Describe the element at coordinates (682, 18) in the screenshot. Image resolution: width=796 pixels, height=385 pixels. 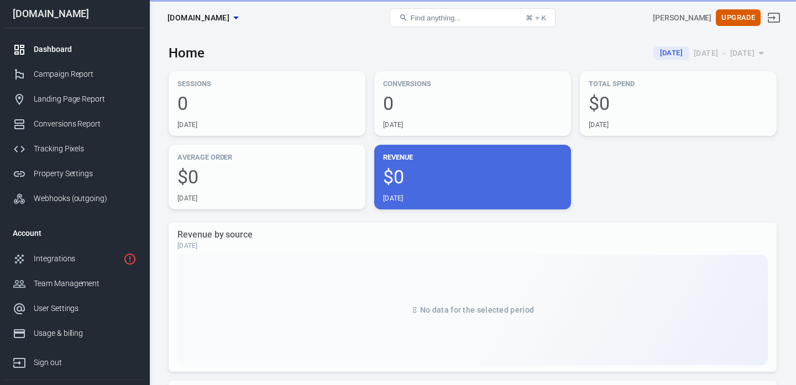
I see `div: Account id: RgmCiDus` at that location.